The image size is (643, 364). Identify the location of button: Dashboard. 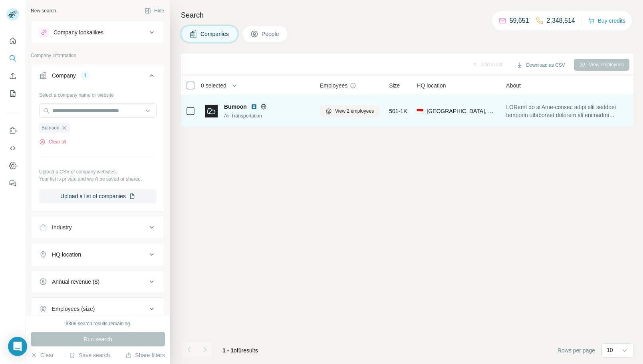
(12, 166).